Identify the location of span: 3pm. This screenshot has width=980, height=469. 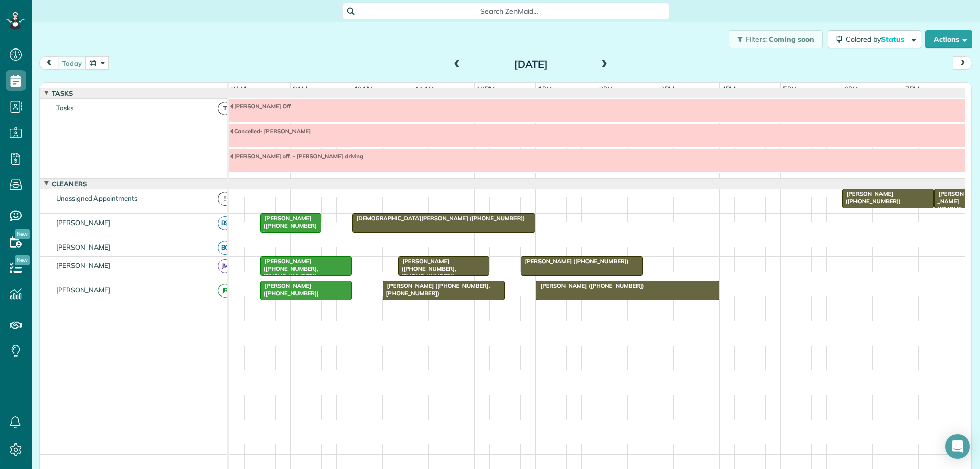
(667, 89).